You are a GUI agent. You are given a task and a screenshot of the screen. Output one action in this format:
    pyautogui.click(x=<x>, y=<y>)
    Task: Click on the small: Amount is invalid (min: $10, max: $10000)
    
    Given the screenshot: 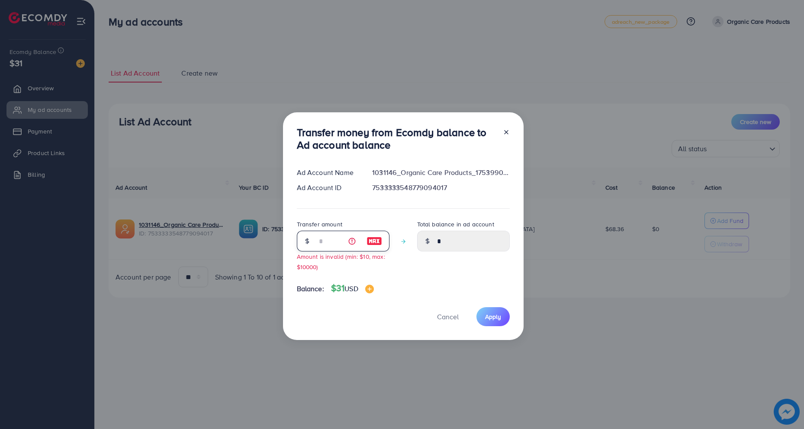 What is the action you would take?
    pyautogui.click(x=341, y=262)
    